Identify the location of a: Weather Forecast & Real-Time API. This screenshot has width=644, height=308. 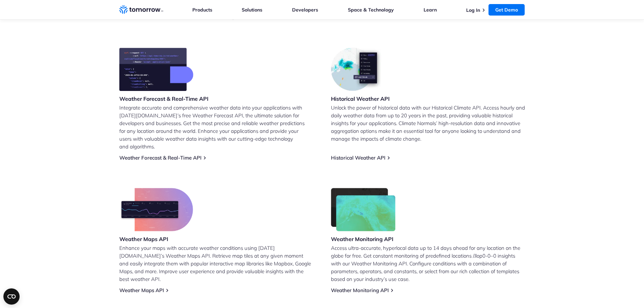
(160, 158).